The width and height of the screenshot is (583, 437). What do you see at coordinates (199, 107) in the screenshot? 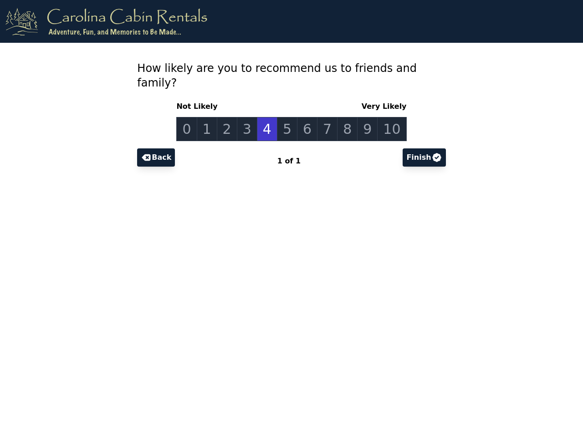
I see `span: Not Likely` at bounding box center [199, 107].